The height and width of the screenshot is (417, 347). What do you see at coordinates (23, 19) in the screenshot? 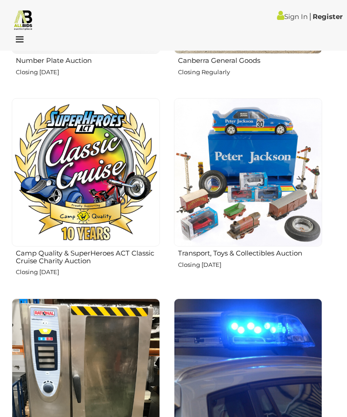
I see `img: Allbids.com.au` at bounding box center [23, 19].